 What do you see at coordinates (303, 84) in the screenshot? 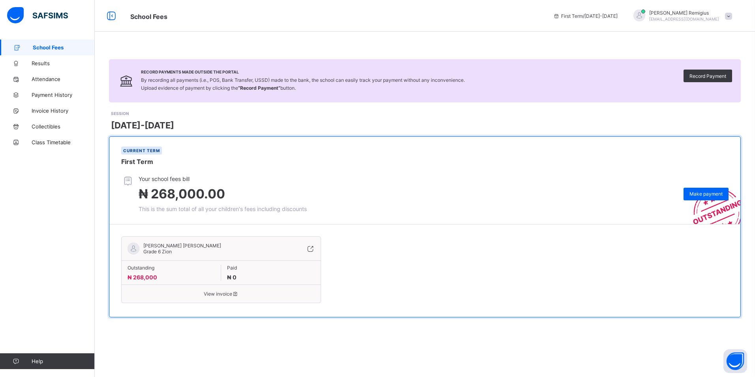
I see `span: By recording all payments (i.e., POS, Bank Transfer, USSD) made to the bank, the school can easil...` at bounding box center [303, 84].